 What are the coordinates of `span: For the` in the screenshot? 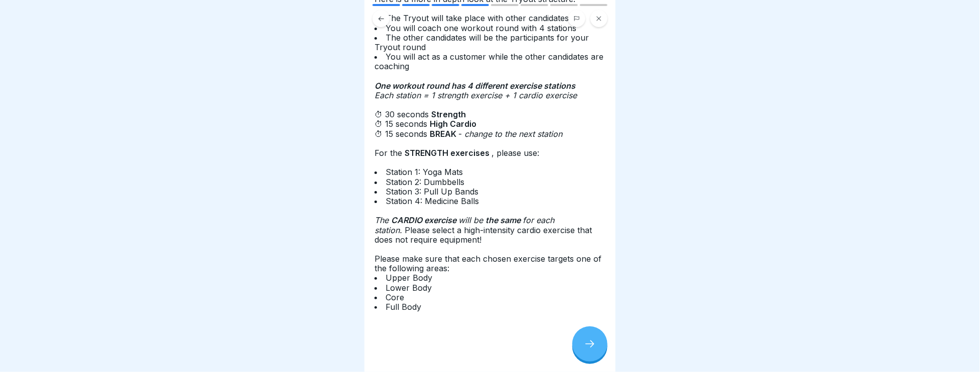 It's located at (389, 153).